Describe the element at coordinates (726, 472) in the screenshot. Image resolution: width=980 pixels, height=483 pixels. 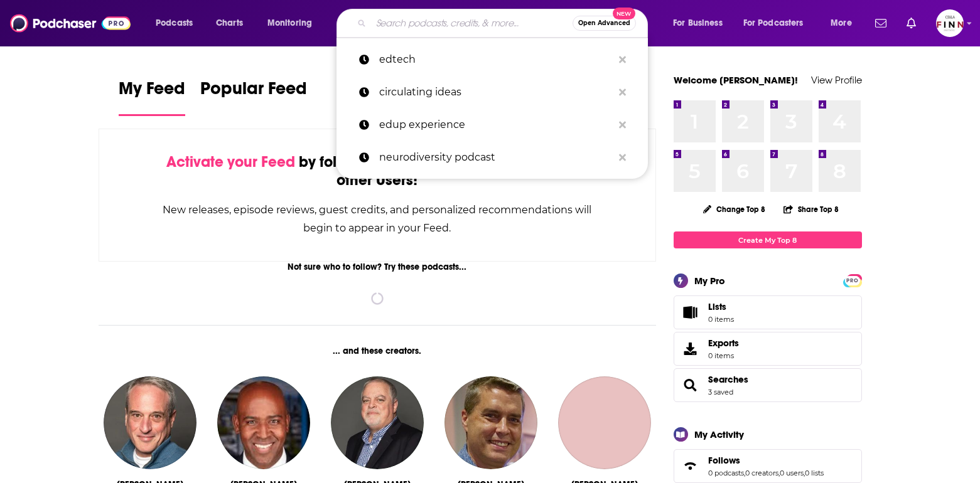
I see `a: 0 podcasts` at that location.